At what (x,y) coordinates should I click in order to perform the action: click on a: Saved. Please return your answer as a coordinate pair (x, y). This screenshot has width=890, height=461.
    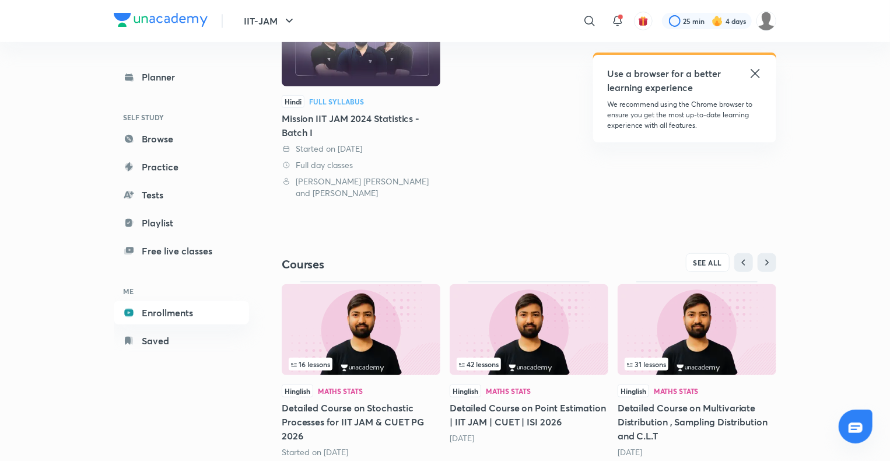
    Looking at the image, I should click on (181, 340).